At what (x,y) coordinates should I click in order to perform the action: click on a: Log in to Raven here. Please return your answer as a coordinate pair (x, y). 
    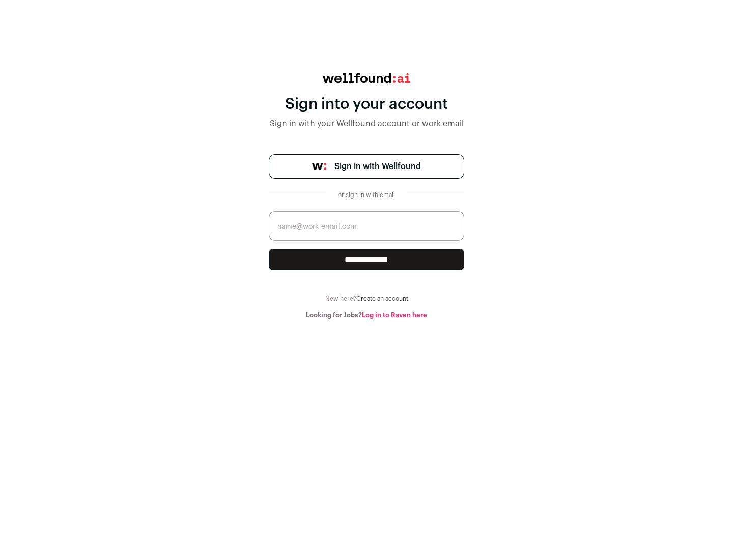
    Looking at the image, I should click on (394, 315).